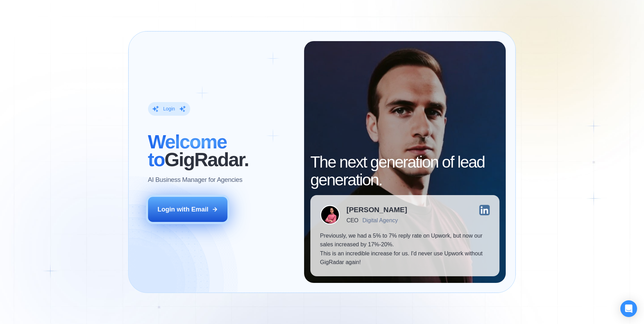  What do you see at coordinates (187, 151) in the screenshot?
I see `span: Welcome to` at bounding box center [187, 151].